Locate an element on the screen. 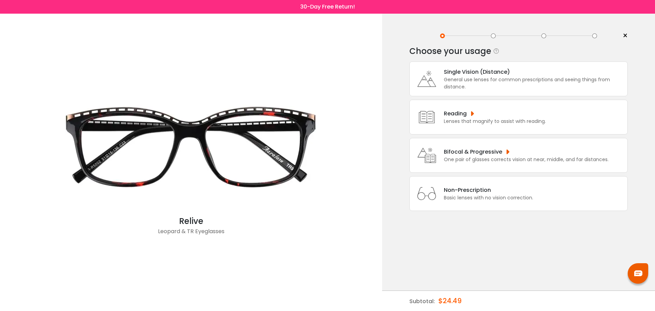 This screenshot has height=311, width=655. div: One pair of glasses corrects vision at near, middle, and far distances. is located at coordinates (526, 159).